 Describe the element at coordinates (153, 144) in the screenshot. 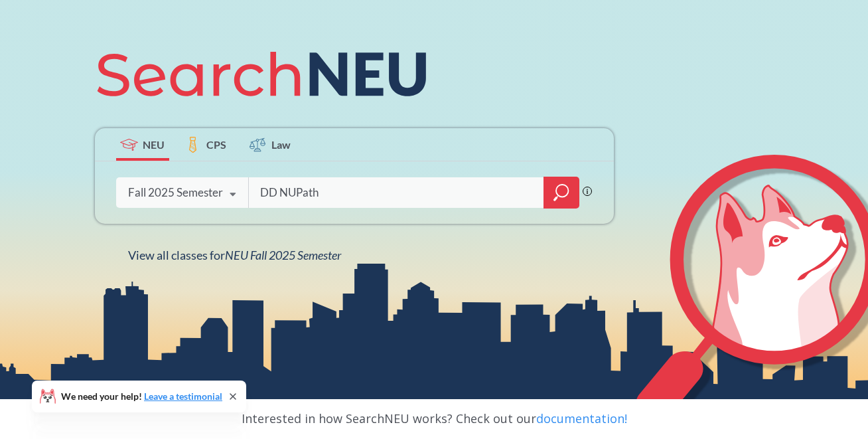

I see `span: NEU` at that location.